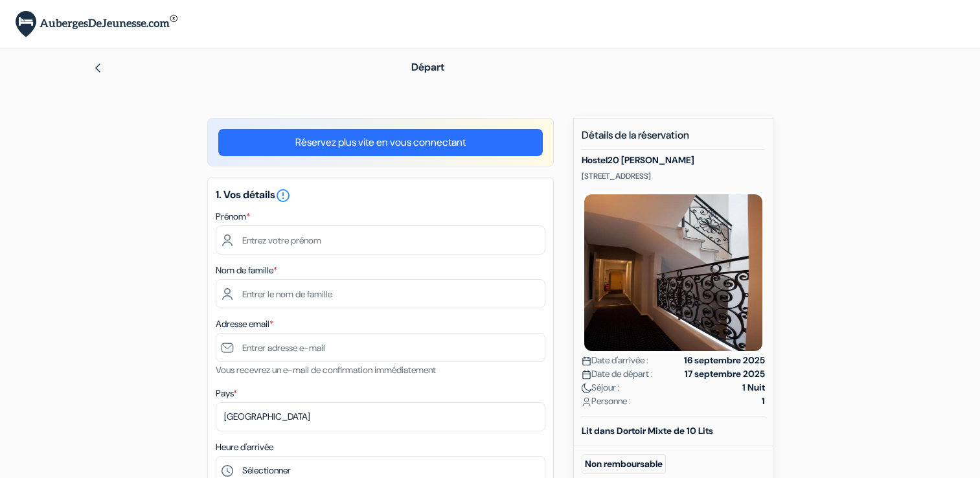 This screenshot has height=478, width=980. What do you see at coordinates (380, 195) in the screenshot?
I see `h5: 1. Vos détails` at bounding box center [380, 195].